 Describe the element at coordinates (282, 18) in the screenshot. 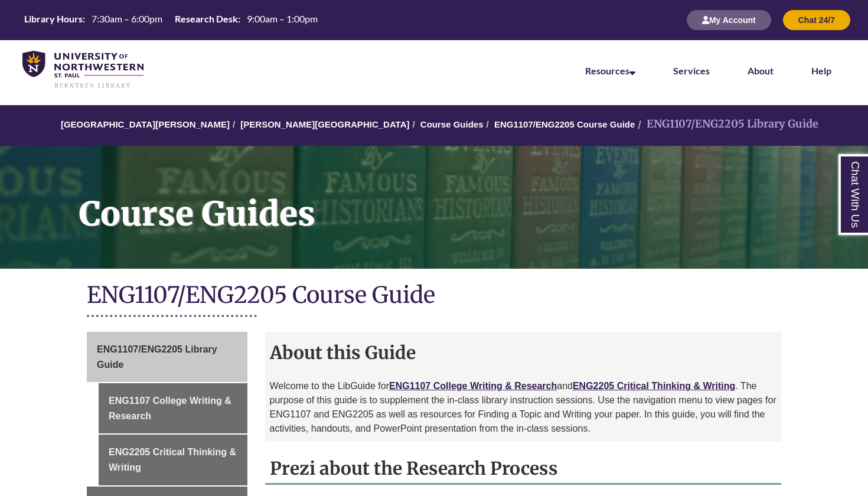

I see `span: 9:00am – 1:00pm` at that location.